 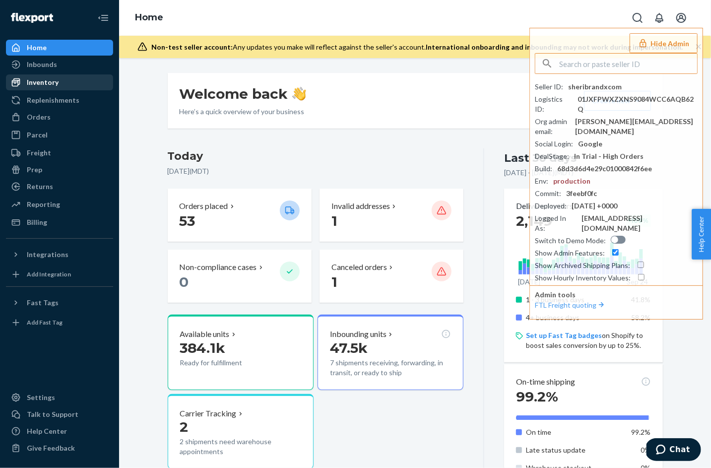 I want to click on span: 0%, so click(x=646, y=449).